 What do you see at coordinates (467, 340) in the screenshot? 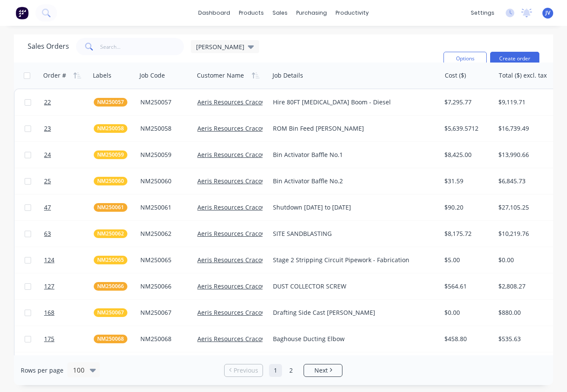
I see `div: $458.80` at bounding box center [467, 340].